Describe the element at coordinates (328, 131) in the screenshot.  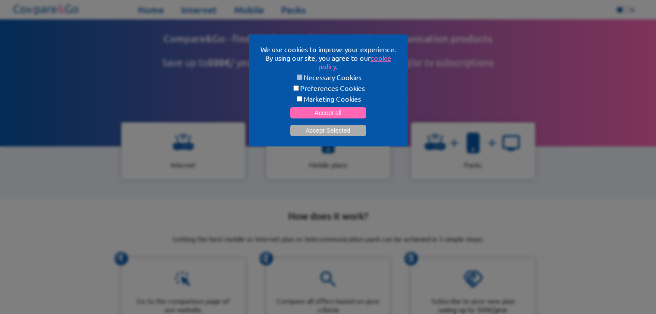
I see `button: Accept Selected` at that location.